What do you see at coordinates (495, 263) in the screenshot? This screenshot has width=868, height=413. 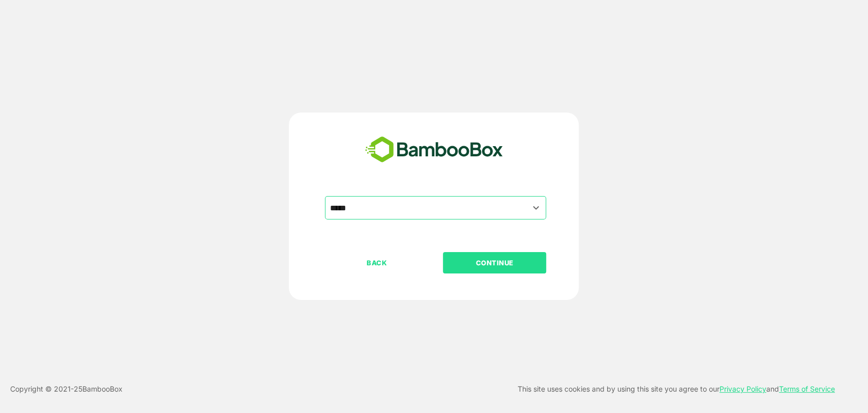 I see `p: CONTINUE` at bounding box center [495, 263].